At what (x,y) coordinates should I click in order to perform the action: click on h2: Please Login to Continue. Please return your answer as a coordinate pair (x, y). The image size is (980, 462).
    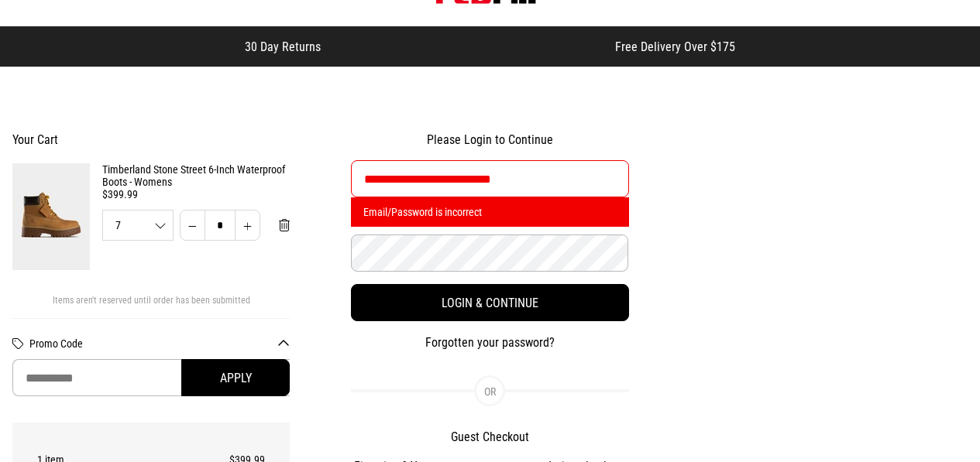
    Looking at the image, I should click on (489, 140).